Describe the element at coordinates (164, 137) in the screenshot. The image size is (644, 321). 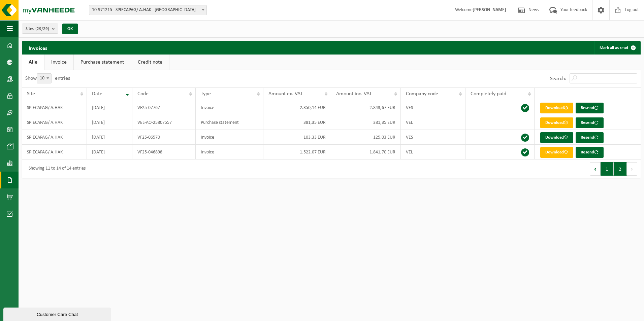
I see `td: VF25-06570` at that location.